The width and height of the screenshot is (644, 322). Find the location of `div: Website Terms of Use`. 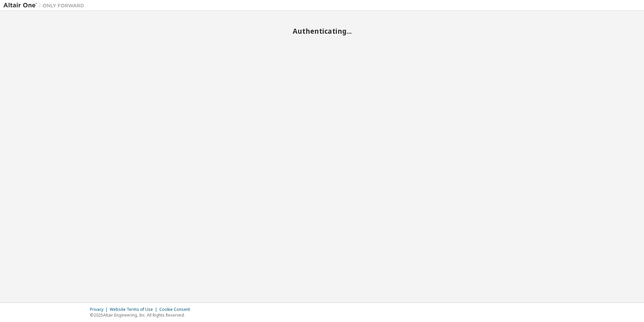

div: Website Terms of Use is located at coordinates (135, 309).